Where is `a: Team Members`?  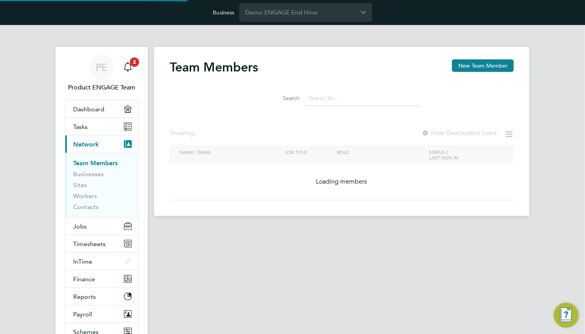
a: Team Members is located at coordinates (95, 163).